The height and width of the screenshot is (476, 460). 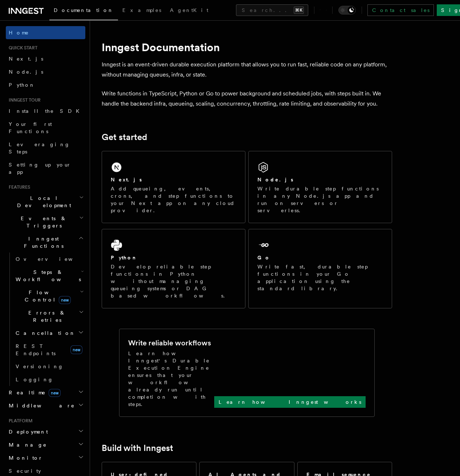 I want to click on span: Quick start, so click(x=21, y=48).